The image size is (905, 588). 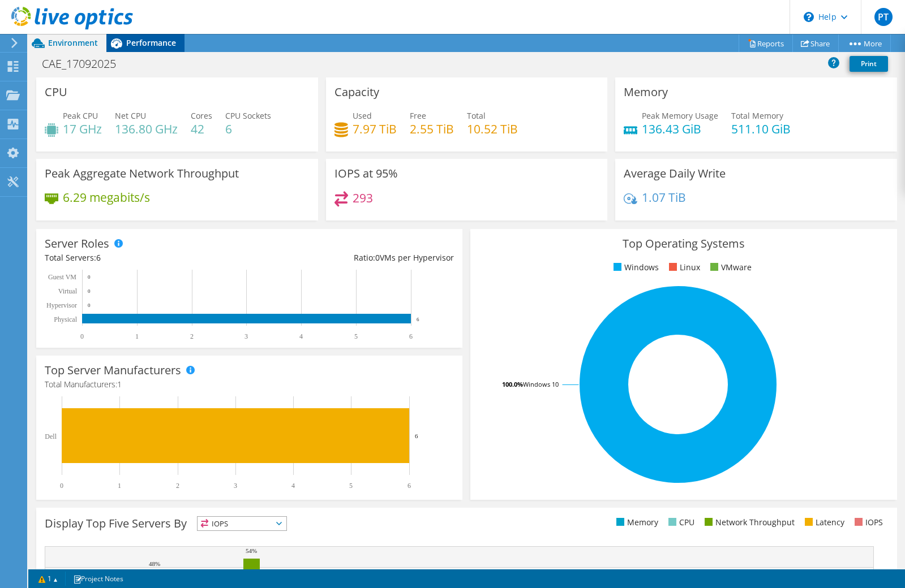 What do you see at coordinates (636, 523) in the screenshot?
I see `li: Memory` at bounding box center [636, 523].